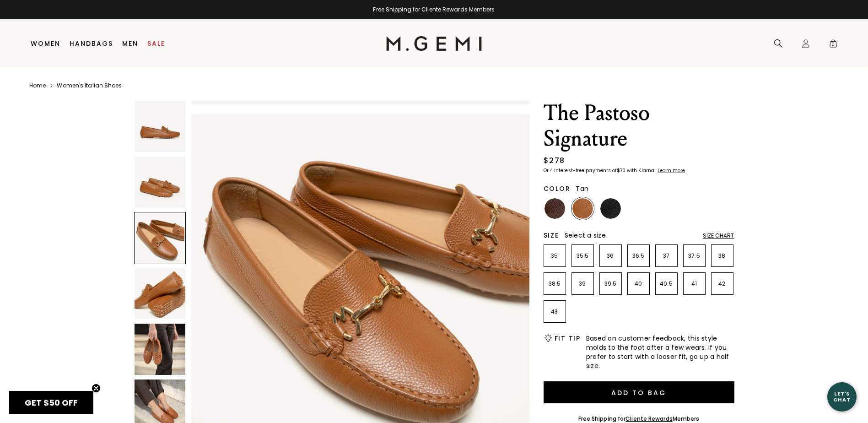 This screenshot has height=423, width=868. I want to click on img: M.Gemi, so click(434, 43).